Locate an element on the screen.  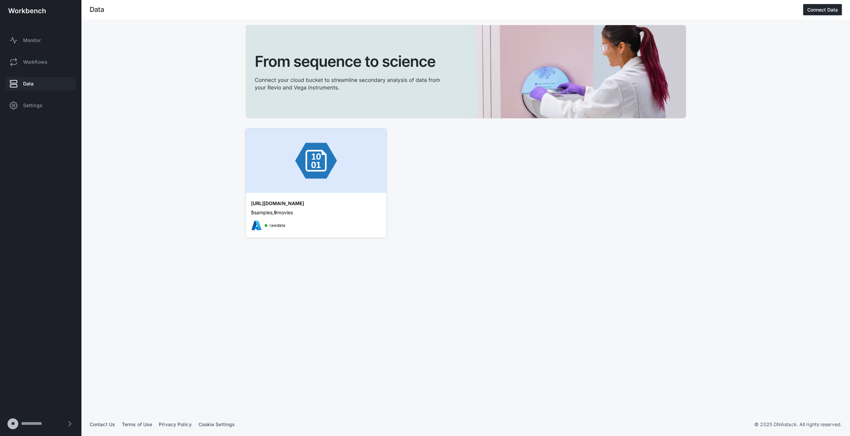
img: workbench-logo-white.svg is located at coordinates (27, 11).